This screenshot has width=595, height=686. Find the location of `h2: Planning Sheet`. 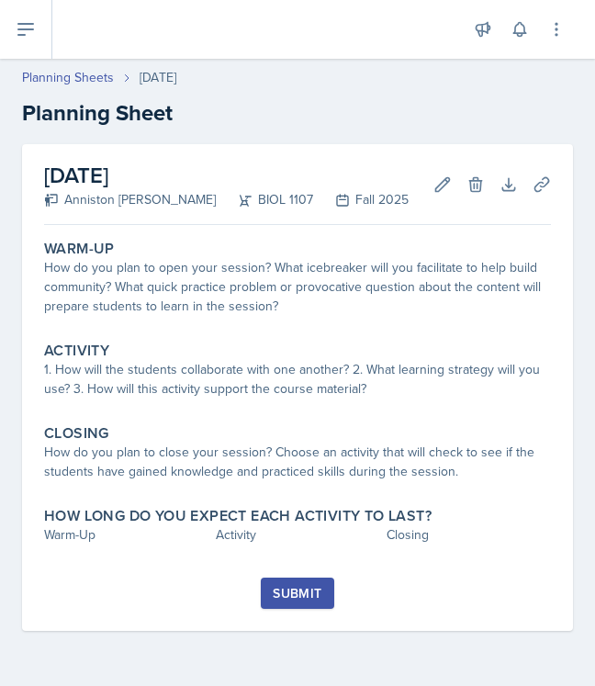

h2: Planning Sheet is located at coordinates (297, 113).